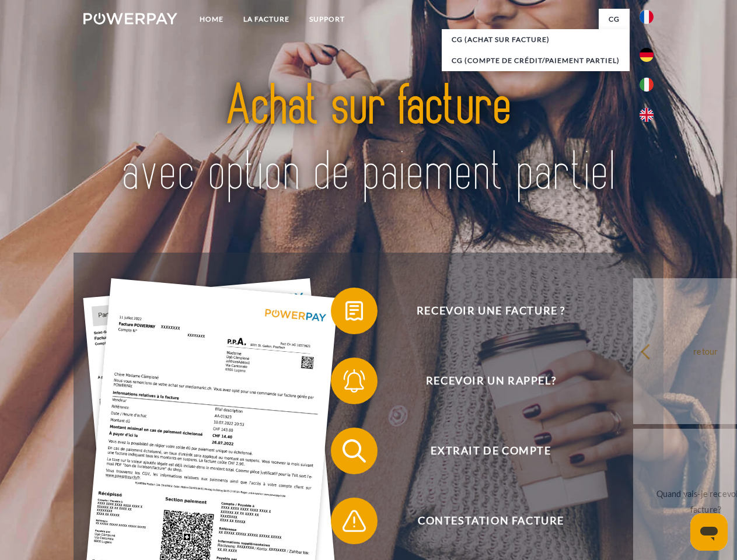 The height and width of the screenshot is (560, 737). Describe the element at coordinates (130, 18) in the screenshot. I see `img: logo-powerpay-white.svg` at that location.